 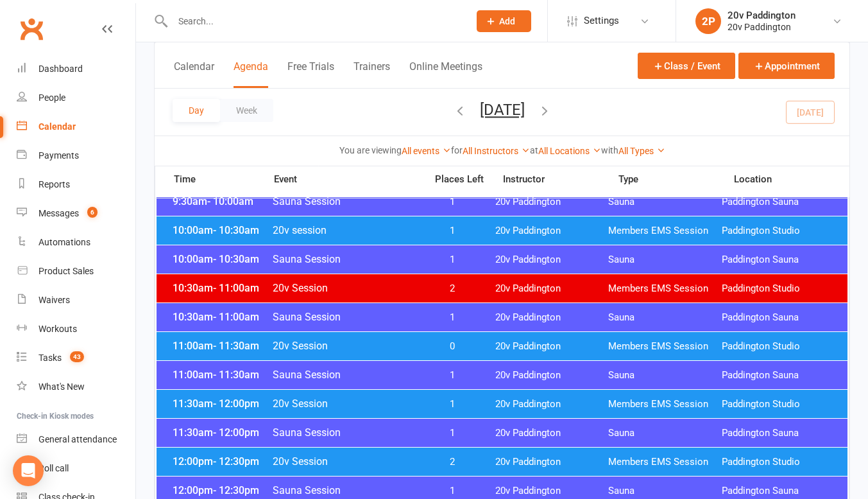 What do you see at coordinates (504, 21) in the screenshot?
I see `button: Add` at bounding box center [504, 21].